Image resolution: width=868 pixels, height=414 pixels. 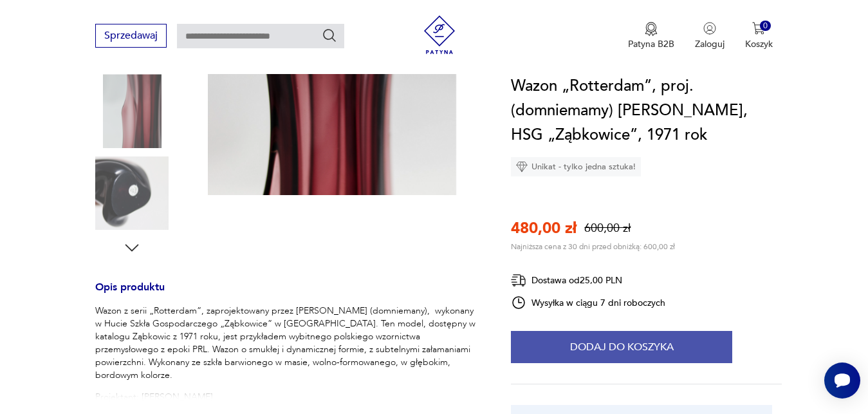 What do you see at coordinates (622, 347) in the screenshot?
I see `button: Dodaj do koszyka` at bounding box center [622, 347].